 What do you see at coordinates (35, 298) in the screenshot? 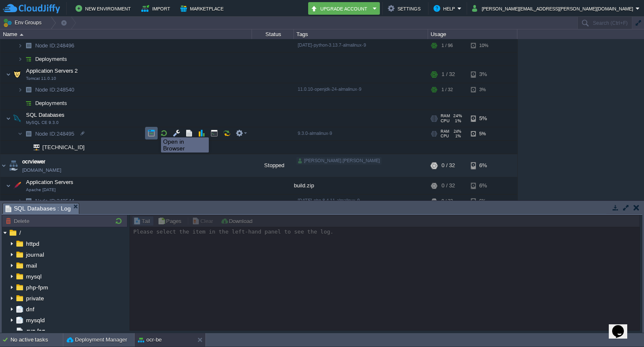
I see `a: private` at bounding box center [35, 298].